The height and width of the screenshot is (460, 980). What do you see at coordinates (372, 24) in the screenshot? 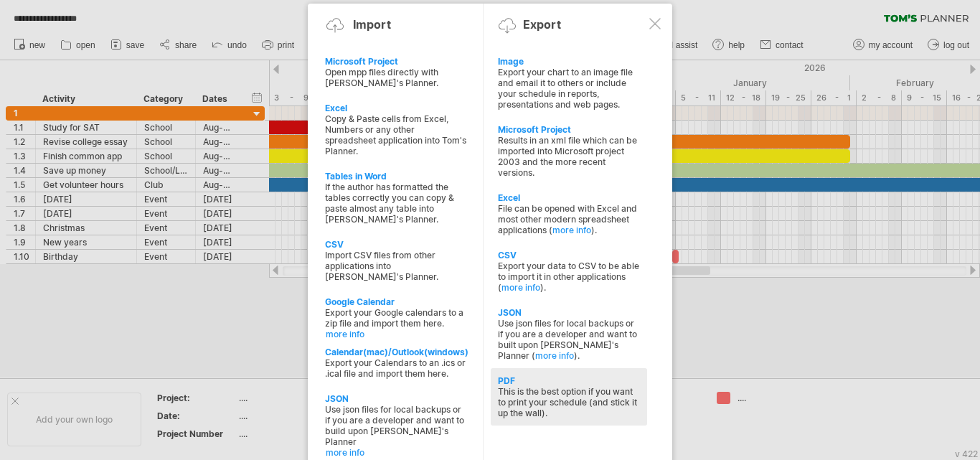
I see `div: Import` at bounding box center [372, 24].